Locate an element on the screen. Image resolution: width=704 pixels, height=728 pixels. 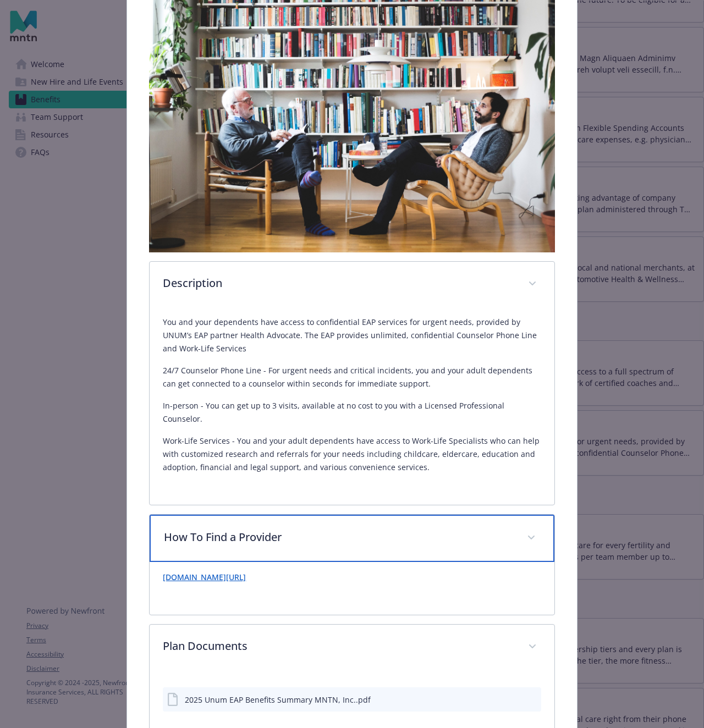
button: download file is located at coordinates (514, 699).